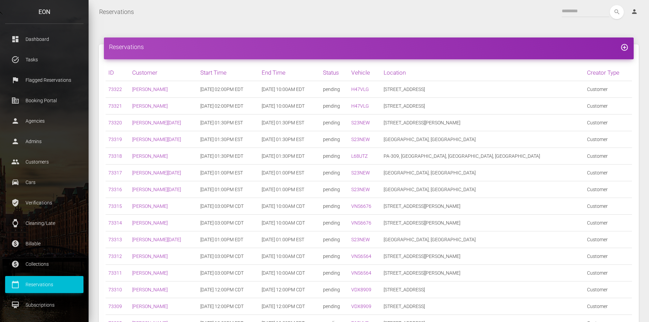 Image resolution: width=649 pixels, height=322 pixels. Describe the element at coordinates (359, 156) in the screenshot. I see `a: L68UTZ` at that location.